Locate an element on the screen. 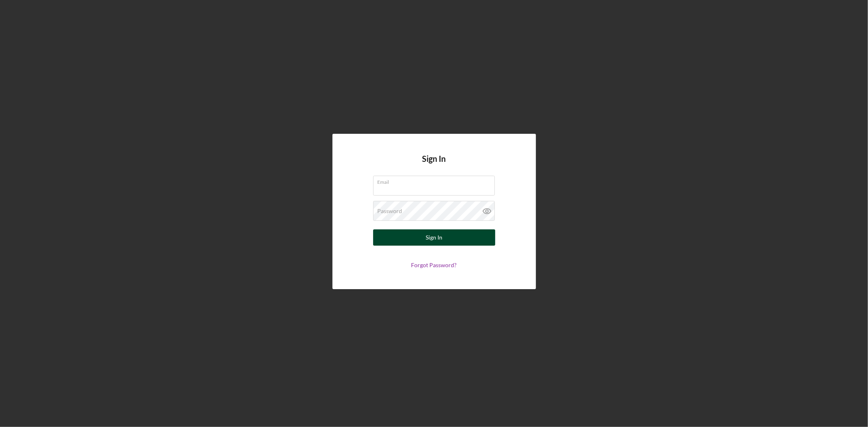 The width and height of the screenshot is (868, 427). div: Sign In is located at coordinates (434, 238).